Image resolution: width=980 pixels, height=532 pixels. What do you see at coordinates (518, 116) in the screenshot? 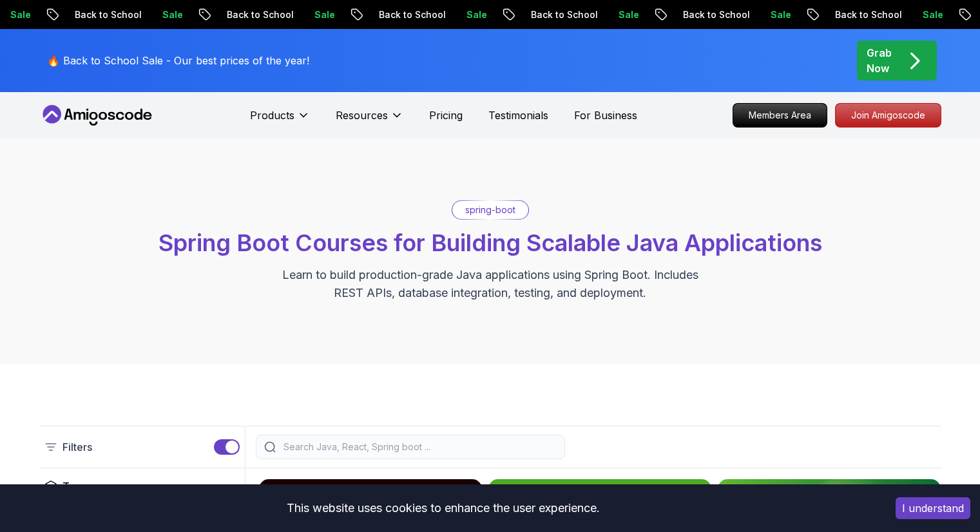
I see `a: Testimonials` at bounding box center [518, 116].